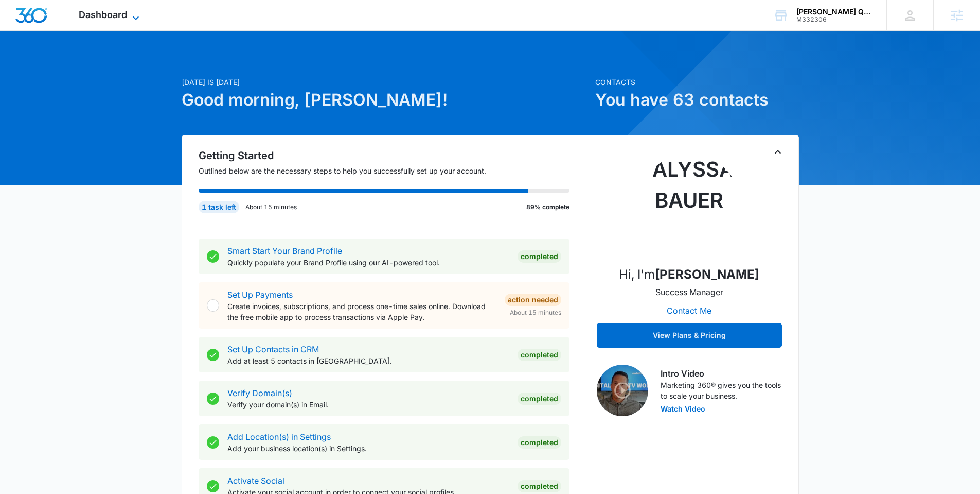 The image size is (980, 494). What do you see at coordinates (683, 409) in the screenshot?
I see `button: Watch Video` at bounding box center [683, 409].